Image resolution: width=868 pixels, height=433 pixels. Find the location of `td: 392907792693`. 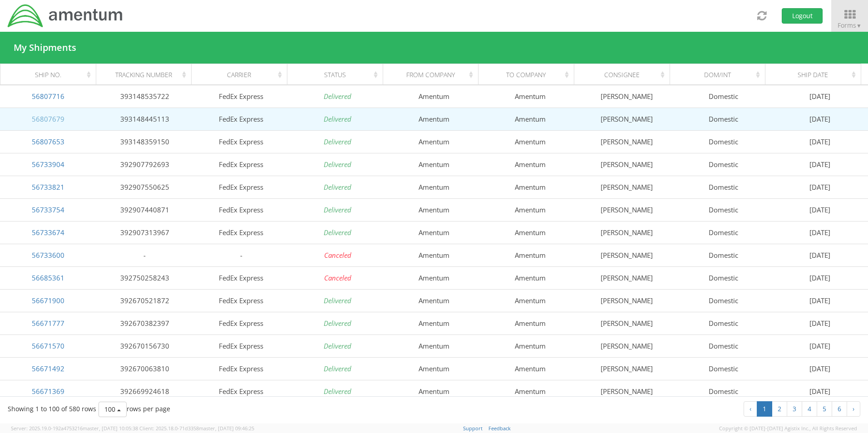

td: 392907792693 is located at coordinates (144, 165).